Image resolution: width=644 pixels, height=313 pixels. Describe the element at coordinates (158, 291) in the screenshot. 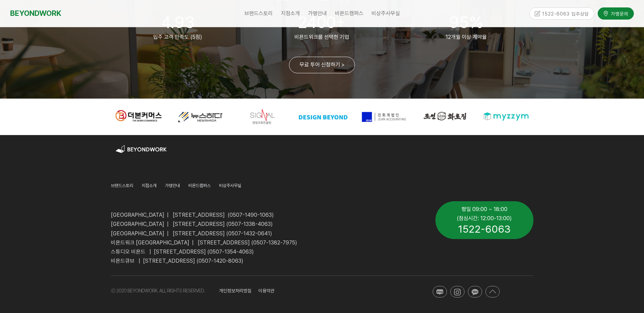

I see `span: ⓒ 2020 BEYONDWORK. ALL RIGHTS RESERVED.` at that location.